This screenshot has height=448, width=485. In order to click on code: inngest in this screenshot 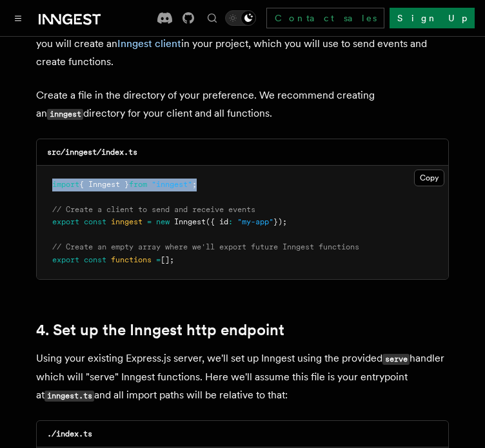, I will do `click(65, 114)`.